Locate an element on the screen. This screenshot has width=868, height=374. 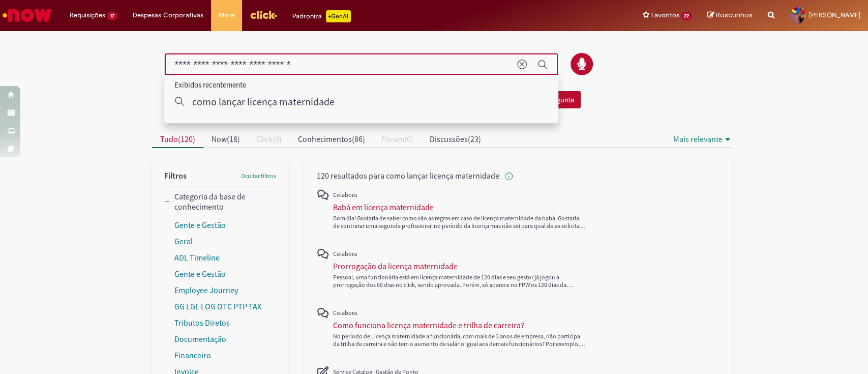
a: Rascunhos is located at coordinates (729, 16).